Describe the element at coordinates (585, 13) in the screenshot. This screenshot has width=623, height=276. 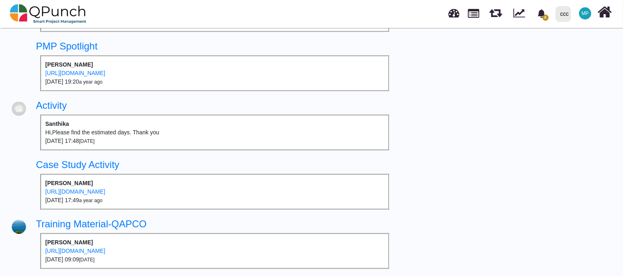
I see `span: MP` at that location.